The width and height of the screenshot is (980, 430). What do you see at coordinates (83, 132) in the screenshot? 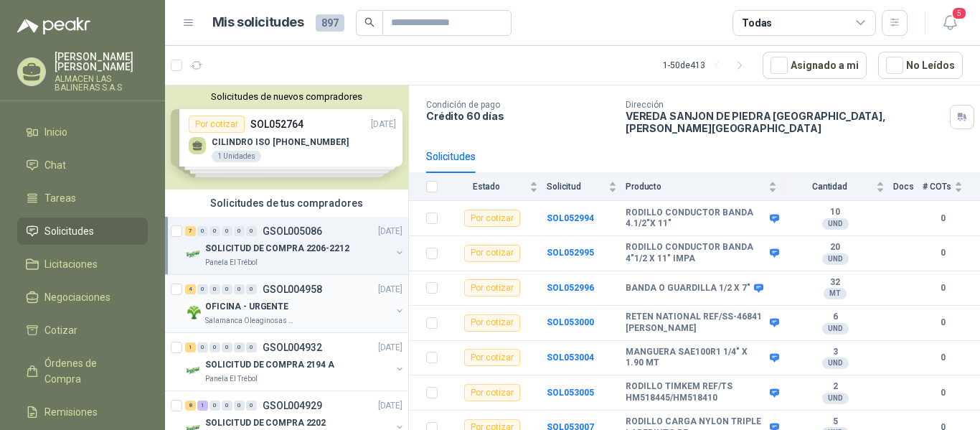
I see `a: Inicio` at bounding box center [83, 132].